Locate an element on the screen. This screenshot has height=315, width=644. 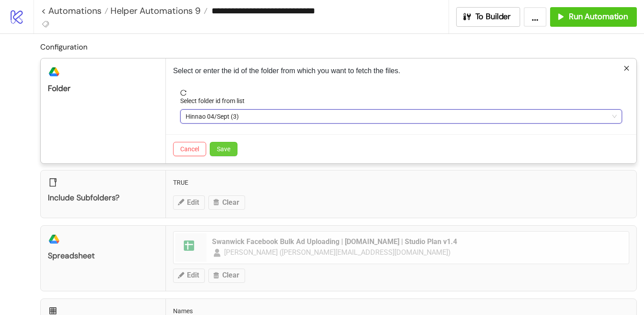
span: Cancel is located at coordinates (190, 149).